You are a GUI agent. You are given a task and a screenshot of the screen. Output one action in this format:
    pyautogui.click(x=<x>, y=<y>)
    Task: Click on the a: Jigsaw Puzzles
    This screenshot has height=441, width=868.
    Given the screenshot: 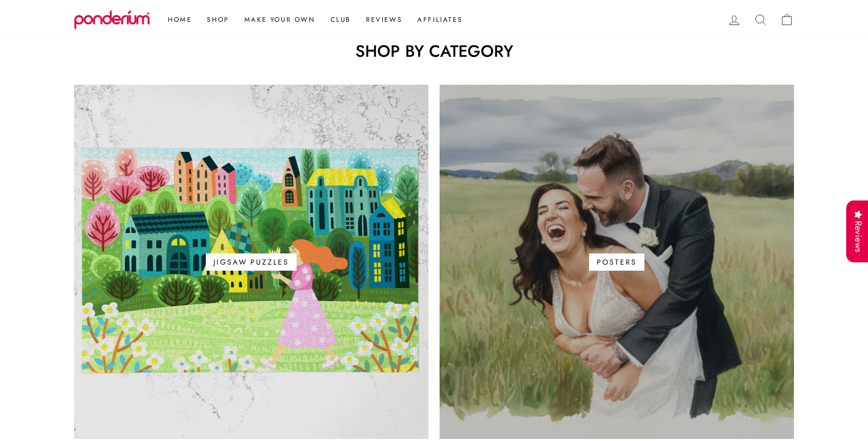 What is the action you would take?
    pyautogui.click(x=251, y=261)
    